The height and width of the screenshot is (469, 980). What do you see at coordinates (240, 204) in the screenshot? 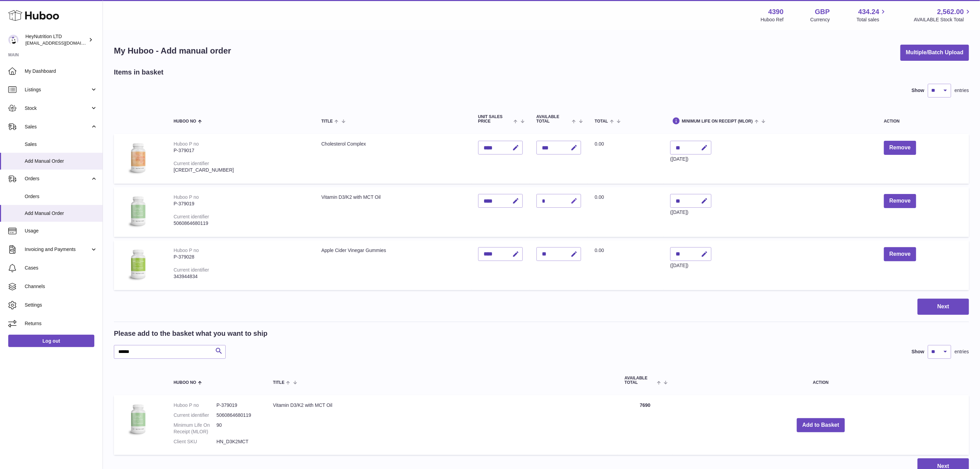
I see `div: P-379019` at bounding box center [240, 204].